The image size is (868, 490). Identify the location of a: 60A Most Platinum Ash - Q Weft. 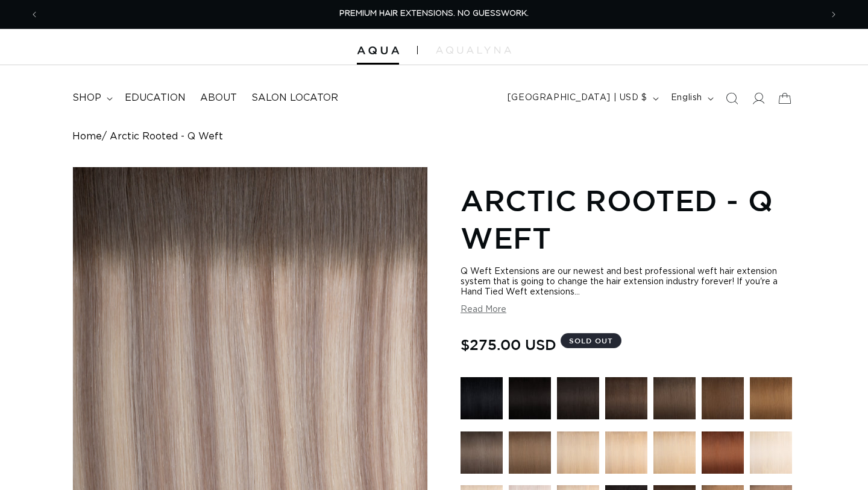
(771, 455).